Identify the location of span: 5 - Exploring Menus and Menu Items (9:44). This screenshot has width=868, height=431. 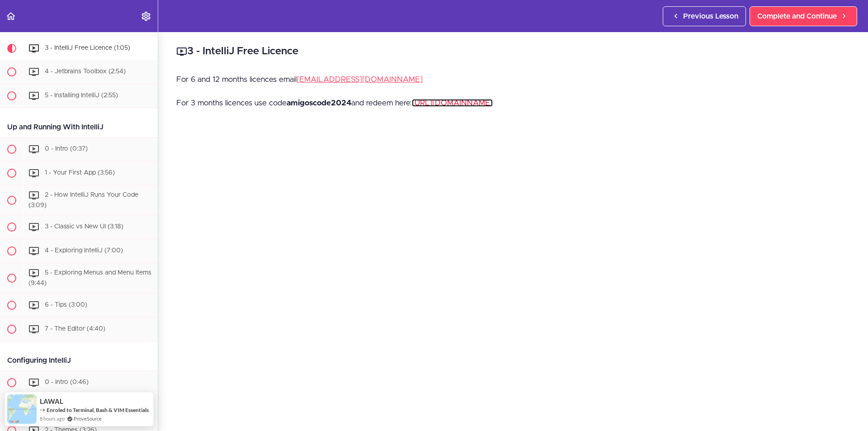
(90, 278).